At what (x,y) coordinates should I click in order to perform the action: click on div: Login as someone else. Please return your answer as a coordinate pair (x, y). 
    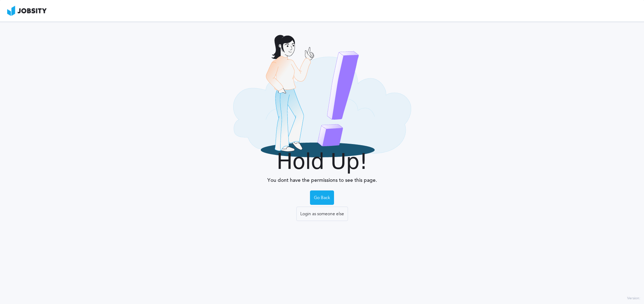
    Looking at the image, I should click on (322, 214).